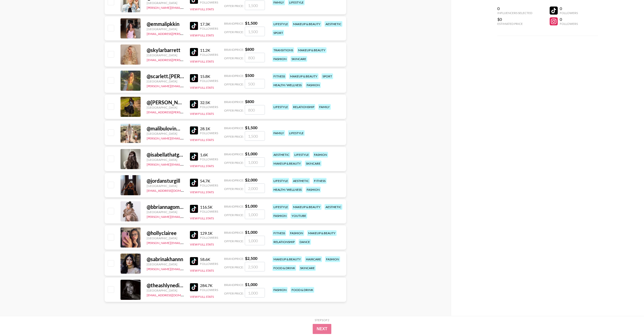 The height and width of the screenshot is (336, 644). I want to click on div: @ skylarbarrett, so click(165, 50).